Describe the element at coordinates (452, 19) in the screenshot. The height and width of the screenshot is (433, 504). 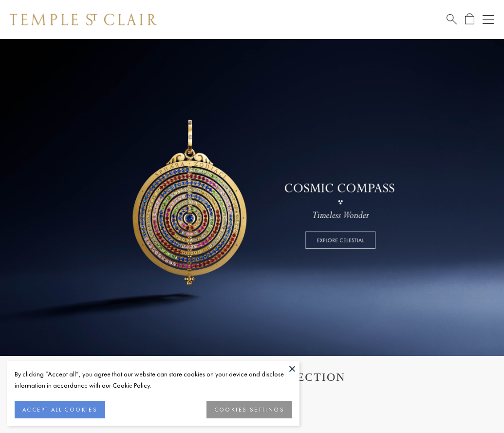
I see `a: Search` at that location.